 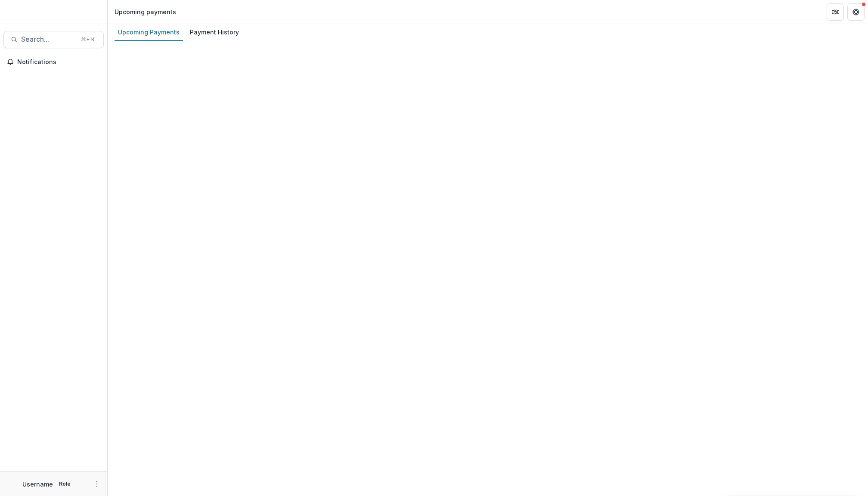 I want to click on span: Notifications, so click(x=59, y=62).